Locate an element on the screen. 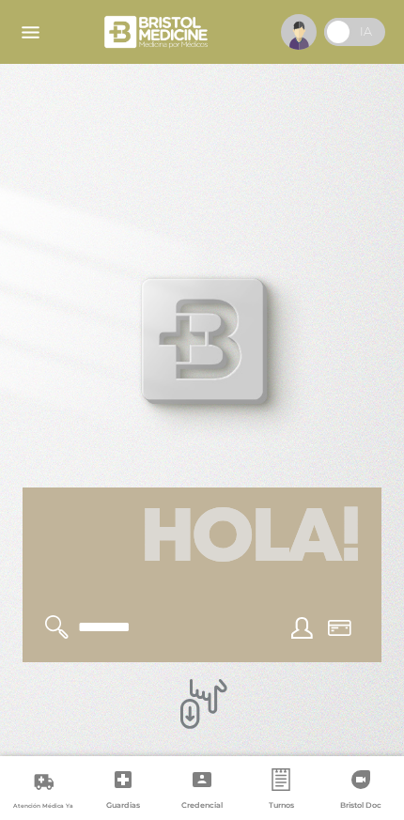 The width and height of the screenshot is (404, 820). img: bristol-medicine-blanco.png is located at coordinates (157, 32).